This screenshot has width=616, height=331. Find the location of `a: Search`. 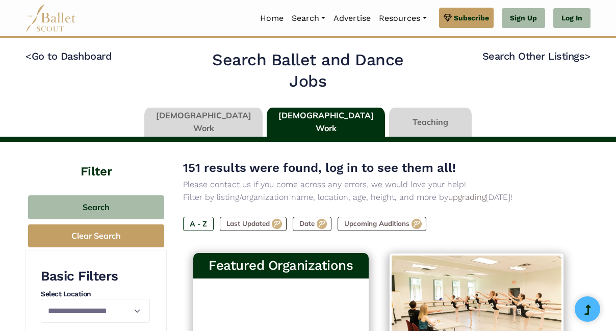

a: Search is located at coordinates (309, 18).